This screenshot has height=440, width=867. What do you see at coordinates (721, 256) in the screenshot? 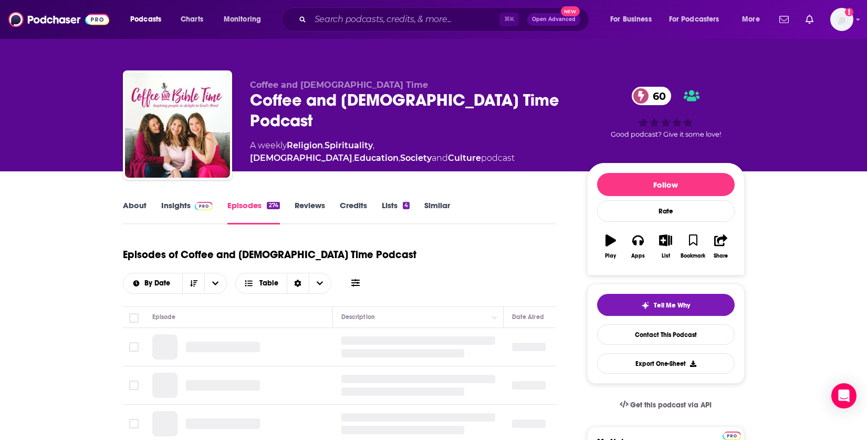
I see `div: Share` at bounding box center [721, 256].